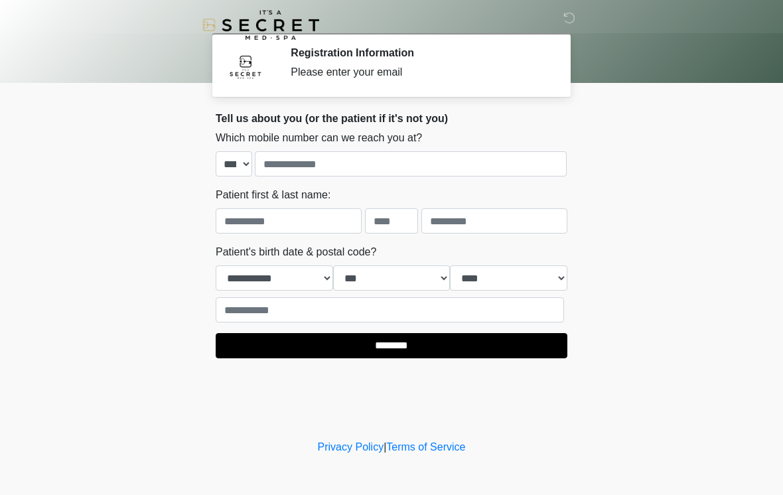  What do you see at coordinates (419, 72) in the screenshot?
I see `div: Please enter your email` at bounding box center [419, 72].